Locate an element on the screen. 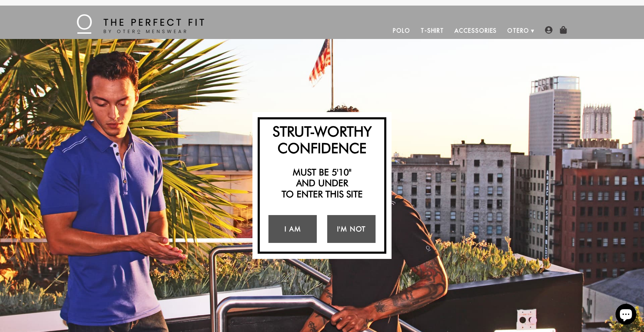  h2: Must be 5'10" and under to enter this site is located at coordinates (322, 183).